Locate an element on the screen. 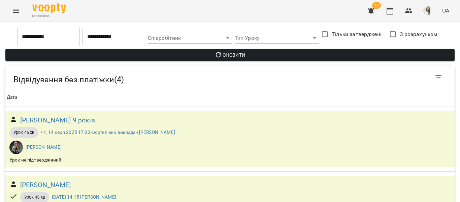 Image resolution: width=460 pixels, height=202 pixels. button: Оновити is located at coordinates (230, 55).